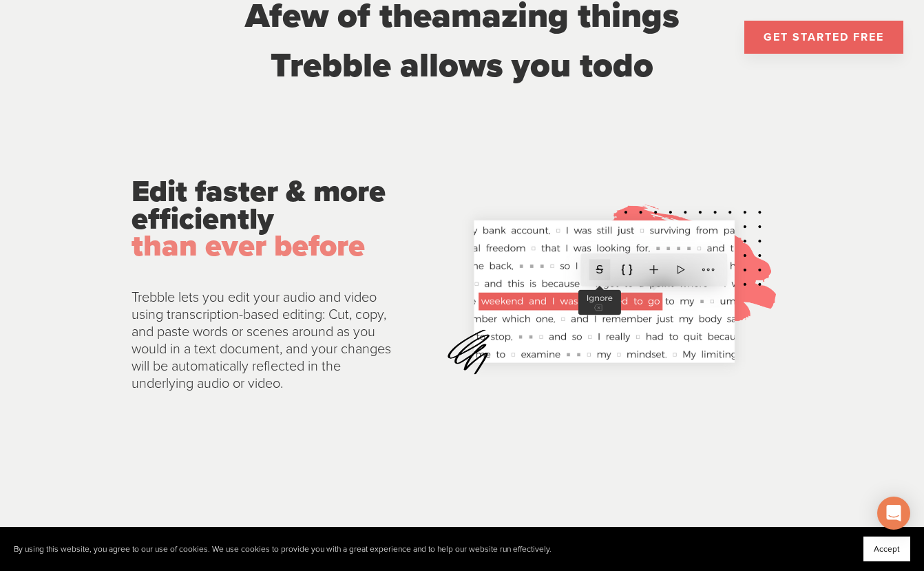 Image resolution: width=924 pixels, height=571 pixels. I want to click on p: By using this website, you agree to our use of cookies. We use cookies to provide you with a grea..., so click(282, 549).